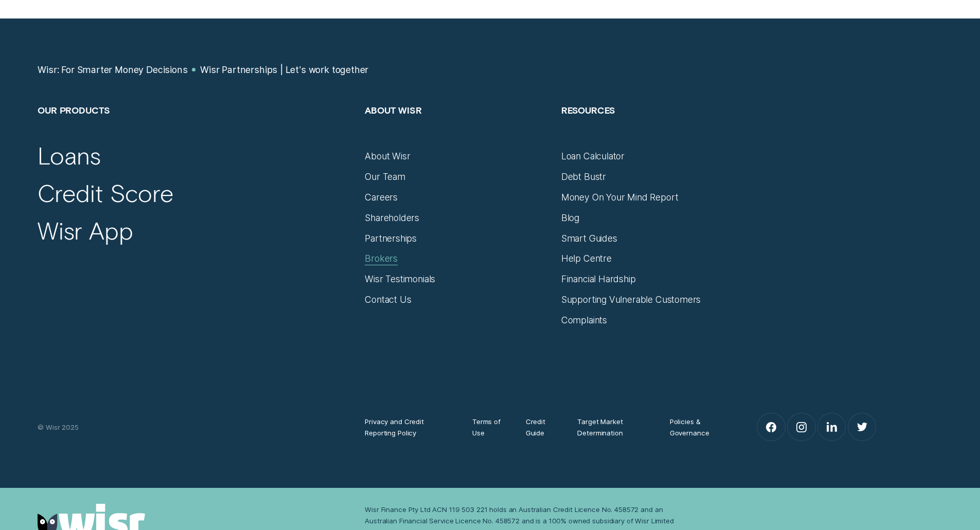 The height and width of the screenshot is (530, 980). Describe the element at coordinates (620, 198) in the screenshot. I see `a: Money On Your Mind Report` at that location.